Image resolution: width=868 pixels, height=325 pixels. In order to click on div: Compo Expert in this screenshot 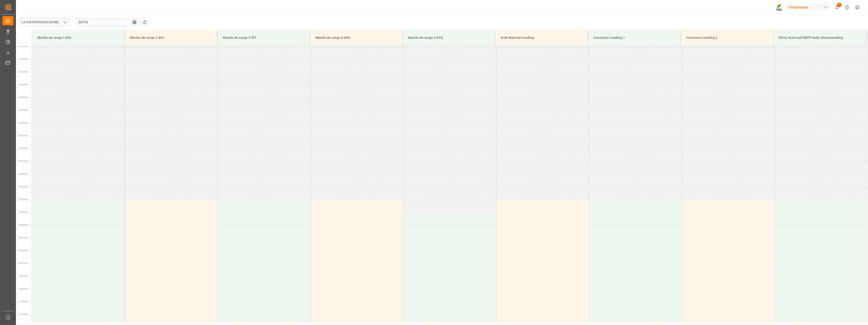, I will do `click(808, 7)`.